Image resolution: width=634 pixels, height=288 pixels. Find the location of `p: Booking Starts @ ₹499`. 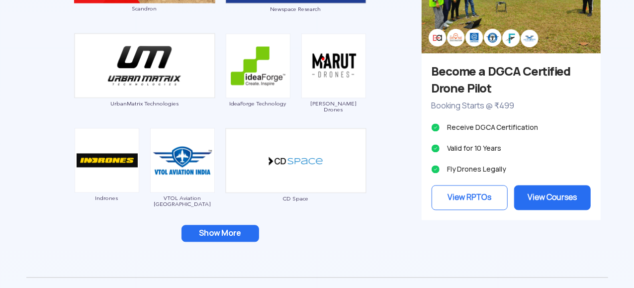

p: Booking Starts @ ₹499 is located at coordinates (511, 106).